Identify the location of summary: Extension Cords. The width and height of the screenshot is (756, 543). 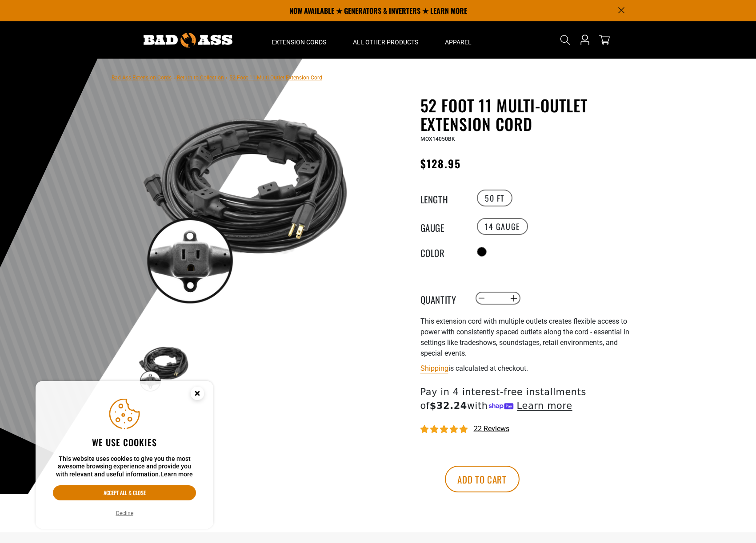
(299, 40).